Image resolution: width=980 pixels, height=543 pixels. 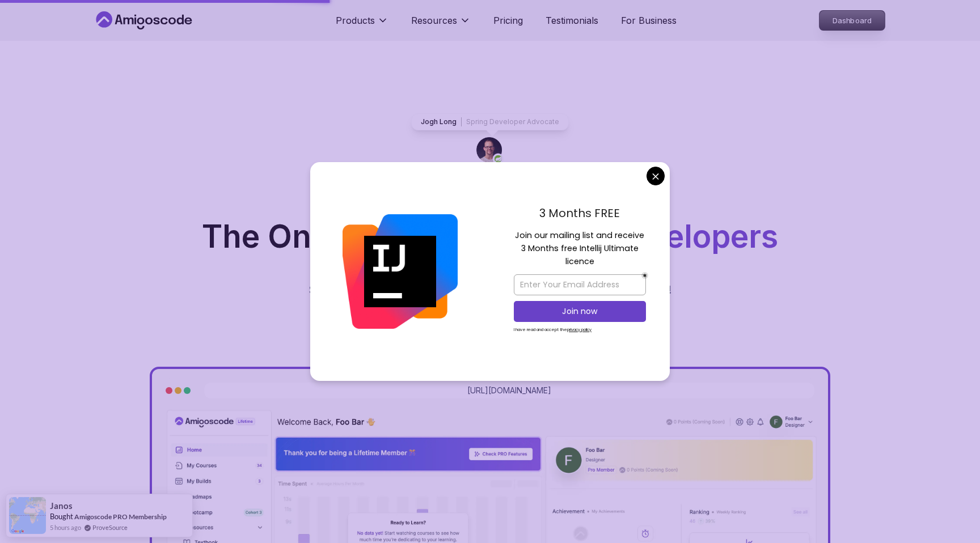 I want to click on p: Dashboard, so click(x=852, y=20).